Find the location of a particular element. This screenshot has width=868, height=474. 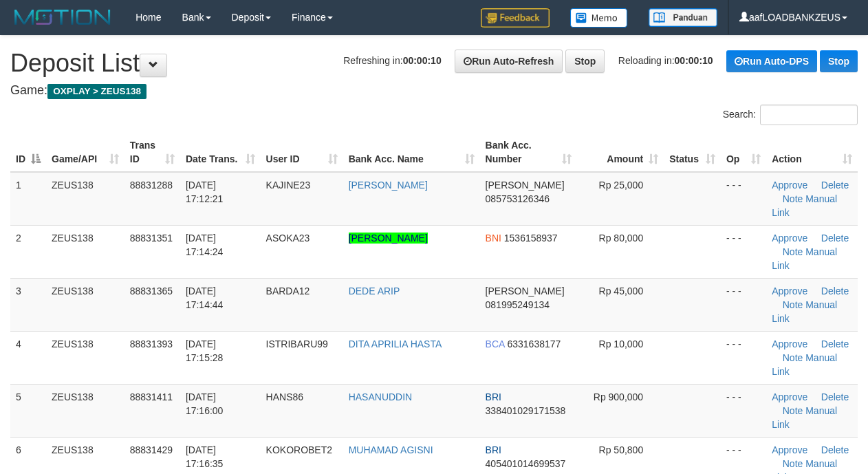

th: ID: activate to sort column descending is located at coordinates (28, 152).